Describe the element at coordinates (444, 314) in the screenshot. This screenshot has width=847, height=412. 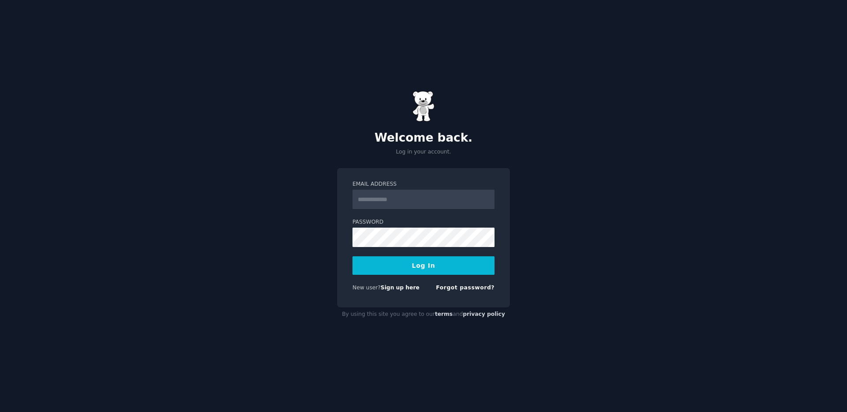
I see `a: terms` at that location.